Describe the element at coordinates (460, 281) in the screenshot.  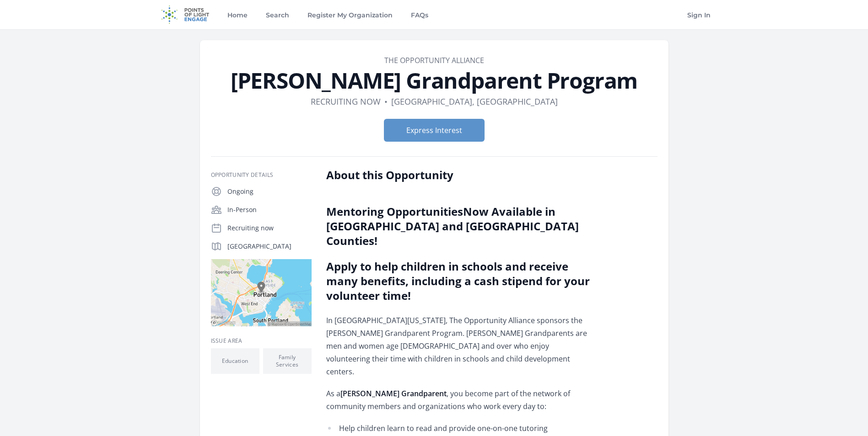
I see `h2: Apply to help children in schools and receive many benefits, including a cash stipend for your vo...` at that location.